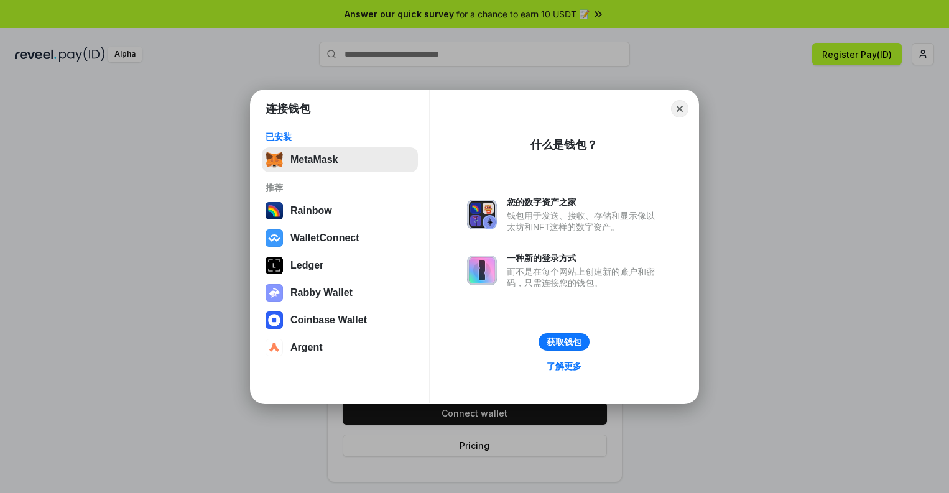 This screenshot has height=493, width=949. Describe the element at coordinates (584, 277) in the screenshot. I see `div: 而不是在每个网站上创建新的账户和密码，只需连接您的钱包。` at that location.